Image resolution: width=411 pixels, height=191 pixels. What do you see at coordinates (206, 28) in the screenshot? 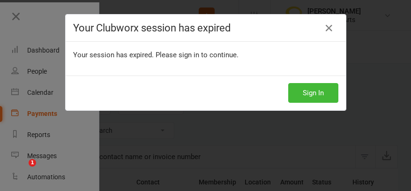
I see `h4: Your Clubworx session has expired` at bounding box center [206, 28].